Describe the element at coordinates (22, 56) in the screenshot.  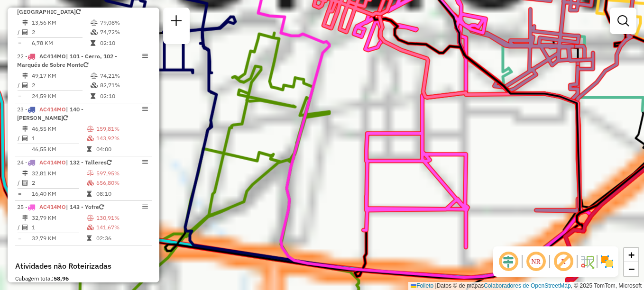
I see `font: 22 -` at that location.